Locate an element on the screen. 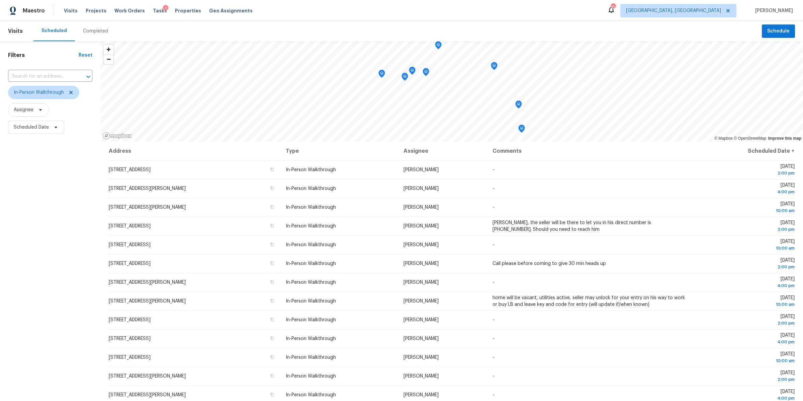 Image resolution: width=803 pixels, height=401 pixels. span: Maestro is located at coordinates (34, 11).